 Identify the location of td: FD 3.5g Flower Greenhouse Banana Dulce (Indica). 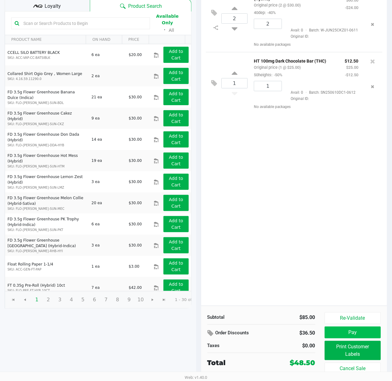
(47, 97).